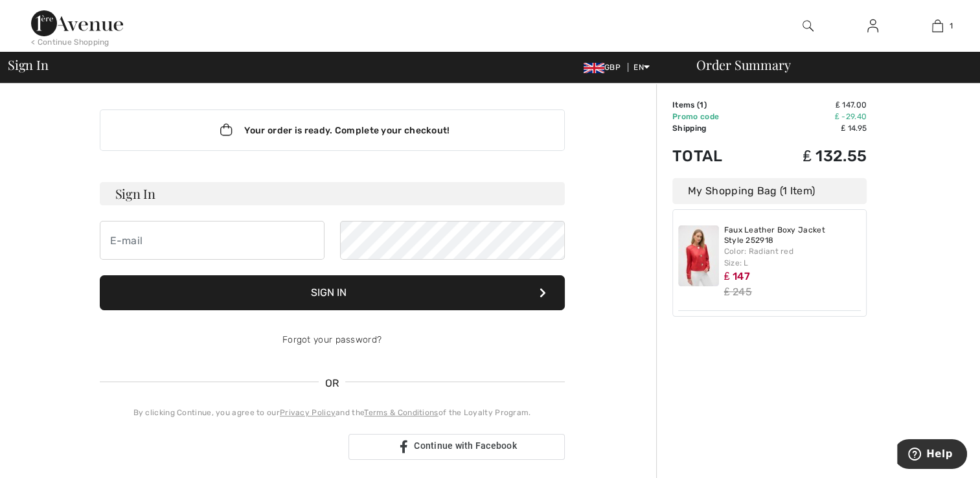 The image size is (980, 478). I want to click on img: 1ère Avenue, so click(77, 23).